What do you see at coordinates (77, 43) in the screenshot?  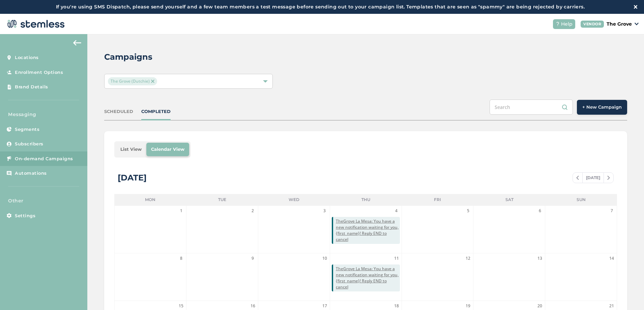 I see `img: icon-arrow-back-accent-c549486e.svg` at bounding box center [77, 43].